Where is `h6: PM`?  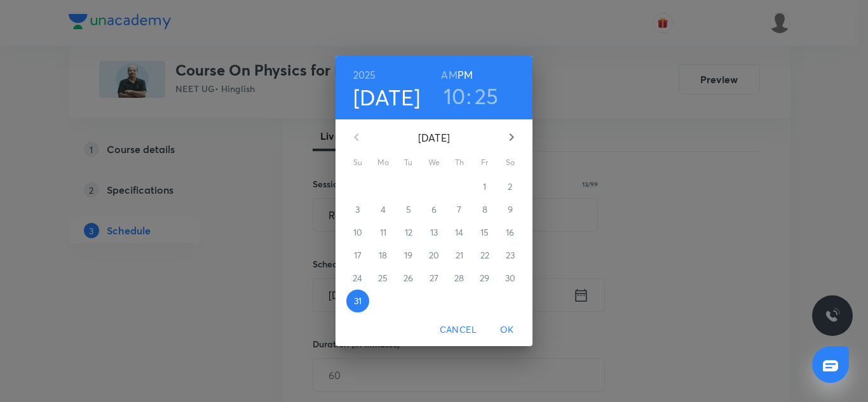 h6: PM is located at coordinates (465, 75).